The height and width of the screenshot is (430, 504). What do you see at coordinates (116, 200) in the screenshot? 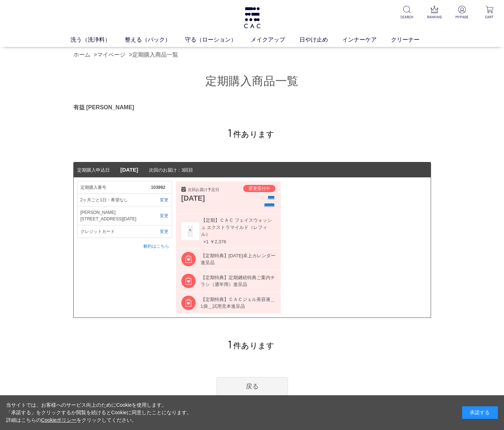
I see `span: 2ヶ月ごと1日・希望なし` at bounding box center [116, 200].